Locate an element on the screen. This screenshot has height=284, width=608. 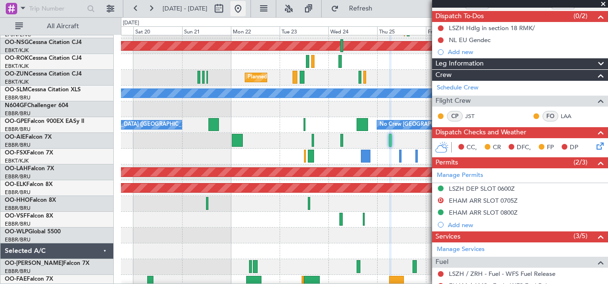
div: EHAM ARR SLOT 0705Z is located at coordinates (483, 200).